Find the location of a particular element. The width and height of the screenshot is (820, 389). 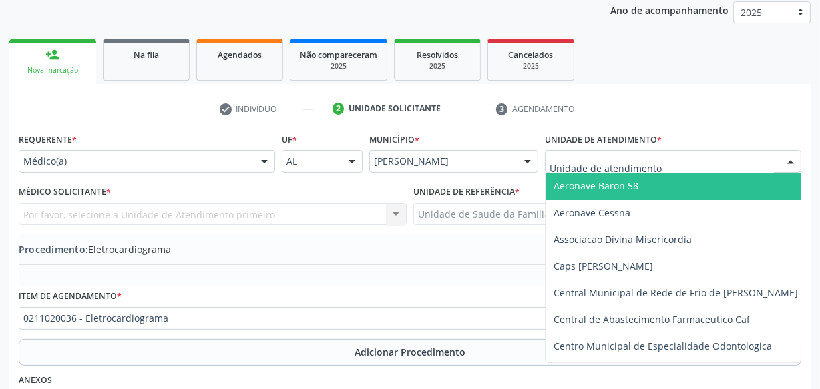

button: Adicionar Procedimento is located at coordinates (410, 352).